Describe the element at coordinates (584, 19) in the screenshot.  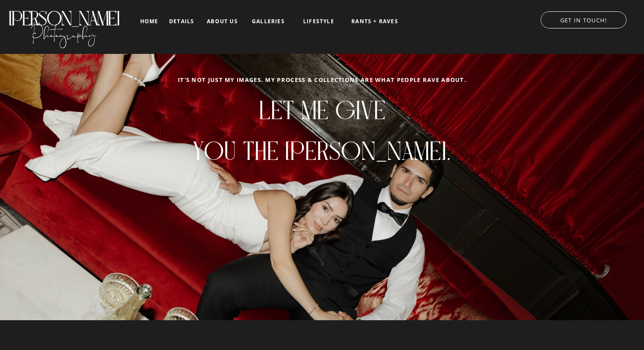
I see `p: GET IN TOUCH!` at that location.